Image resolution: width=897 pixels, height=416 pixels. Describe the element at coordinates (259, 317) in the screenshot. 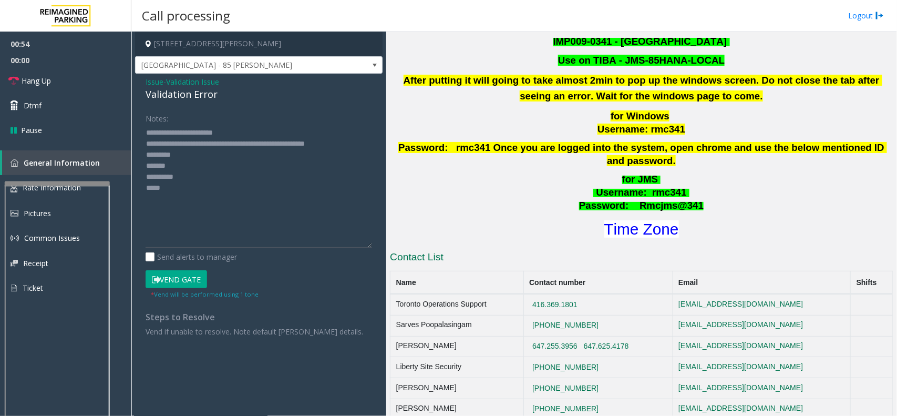

I see `h4: Steps to Resolve` at that location.